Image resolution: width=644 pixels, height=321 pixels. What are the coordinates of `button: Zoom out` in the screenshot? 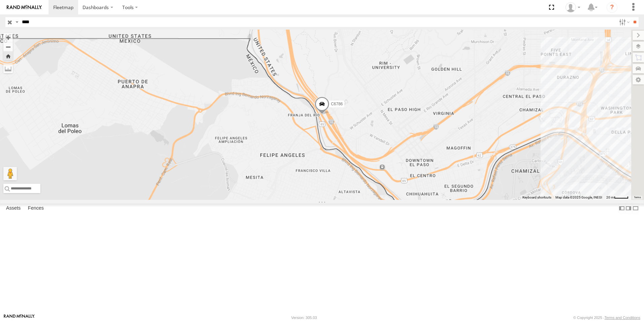 It's located at (8, 47).